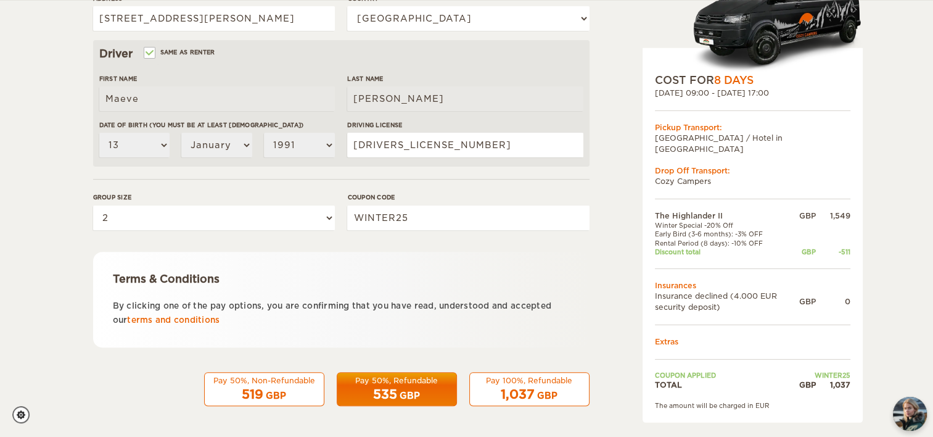 The height and width of the screenshot is (437, 933). I want to click on label: Last Name, so click(465, 78).